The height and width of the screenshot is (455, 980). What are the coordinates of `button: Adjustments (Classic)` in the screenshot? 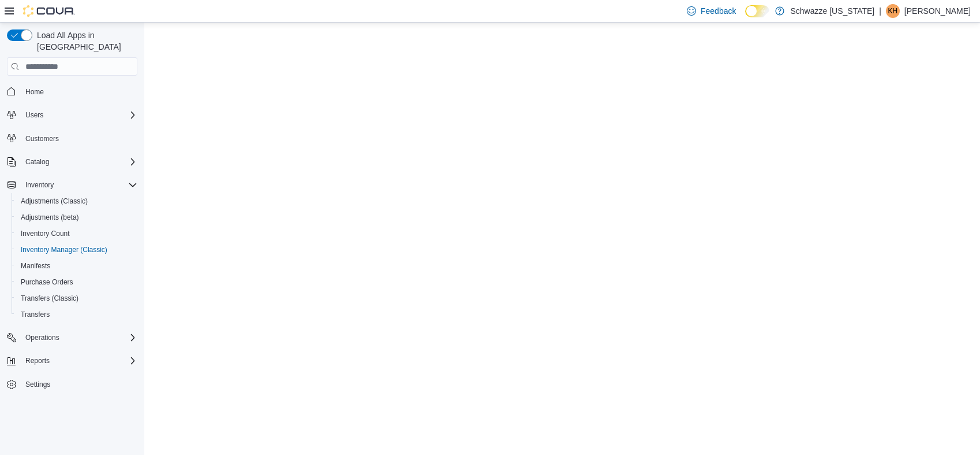 It's located at (77, 201).